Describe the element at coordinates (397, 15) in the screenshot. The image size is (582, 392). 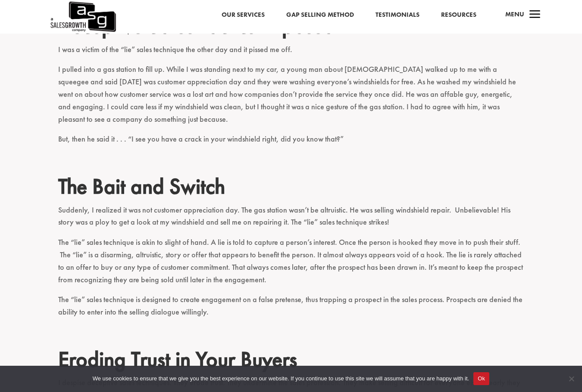
I see `a: Testimonials` at that location.